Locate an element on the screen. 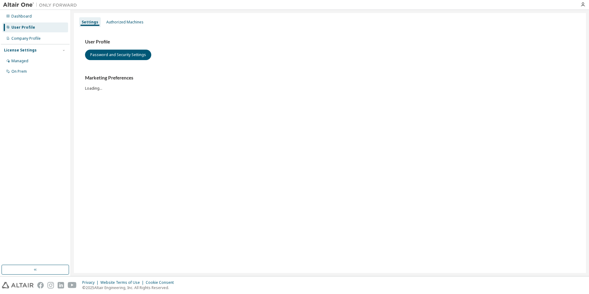 This screenshot has height=294, width=589. div: Company Profile is located at coordinates (26, 38).